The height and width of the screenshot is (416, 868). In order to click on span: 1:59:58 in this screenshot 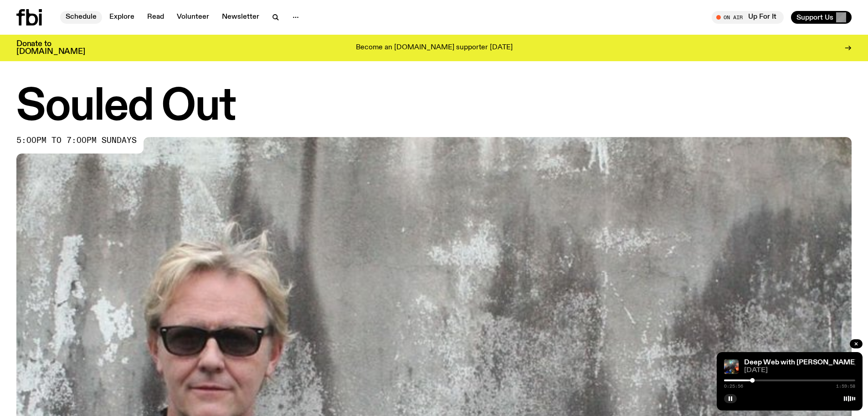, I will do `click(846, 386)`.